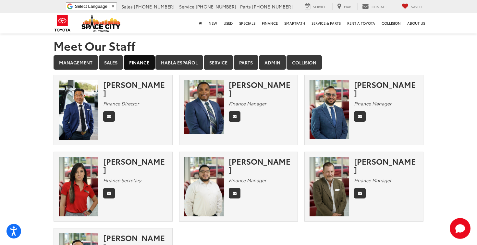  What do you see at coordinates (326, 23) in the screenshot?
I see `a: Service & Parts` at bounding box center [326, 23].